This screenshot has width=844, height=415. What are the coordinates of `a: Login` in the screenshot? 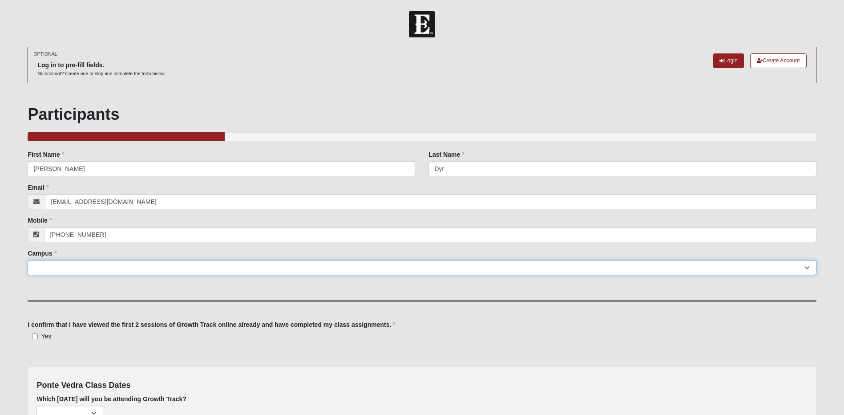 It's located at (728, 61).